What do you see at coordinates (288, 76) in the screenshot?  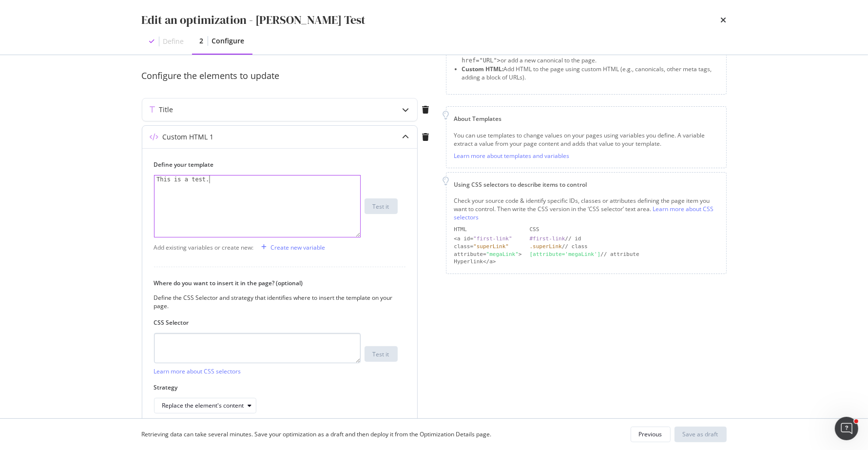 I see `div: Configure the elements to update` at bounding box center [288, 76].